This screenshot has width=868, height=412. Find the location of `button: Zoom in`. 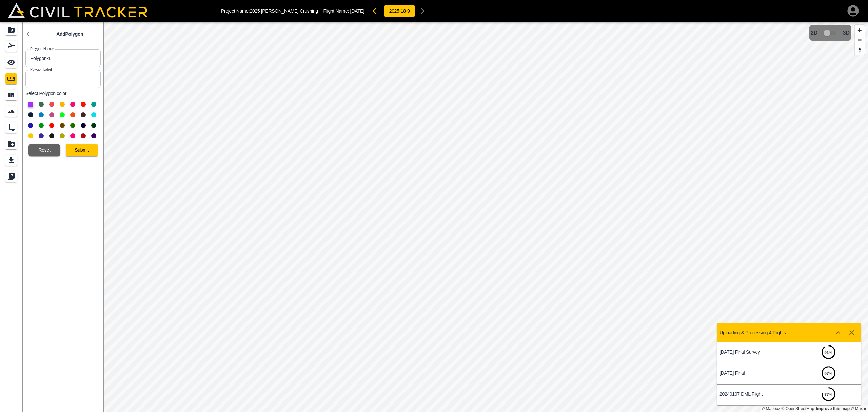

button: Zoom in is located at coordinates (860, 30).